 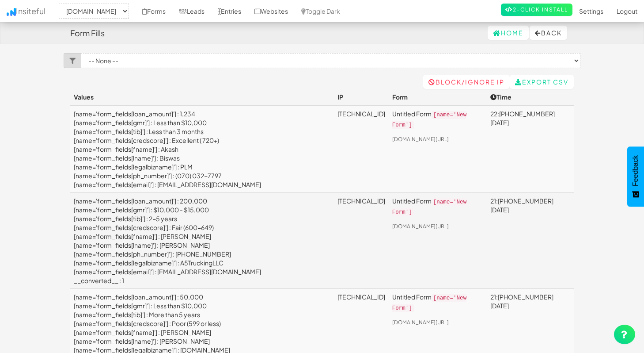 I want to click on h4: Form Fills, so click(x=88, y=33).